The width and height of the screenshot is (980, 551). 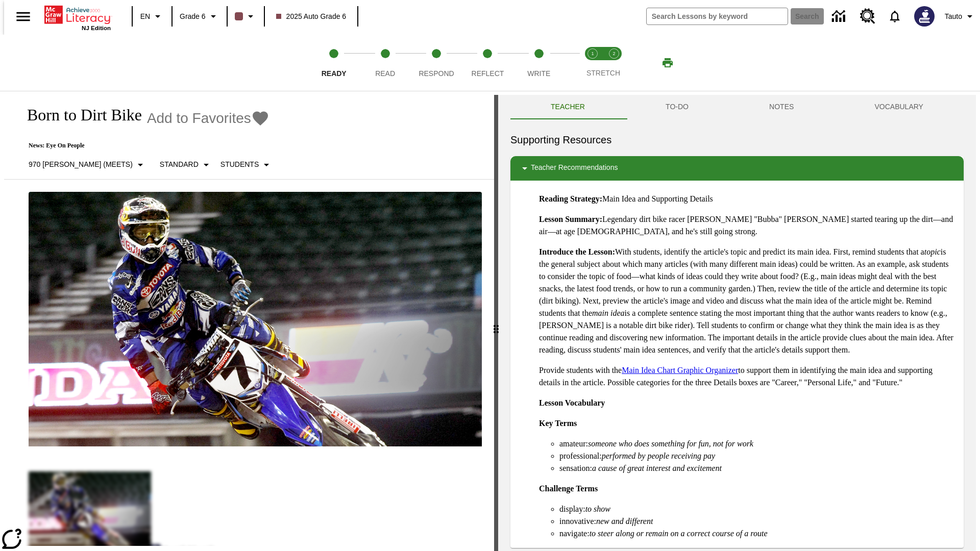 I want to click on button: Add to Favorites - Born to Dirt Bike, so click(x=208, y=118).